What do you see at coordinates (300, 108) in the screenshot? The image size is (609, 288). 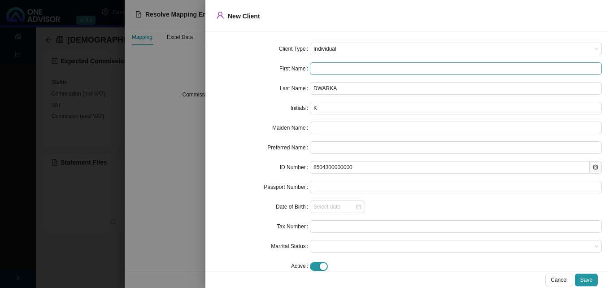 I see `label: Initials` at bounding box center [300, 108].